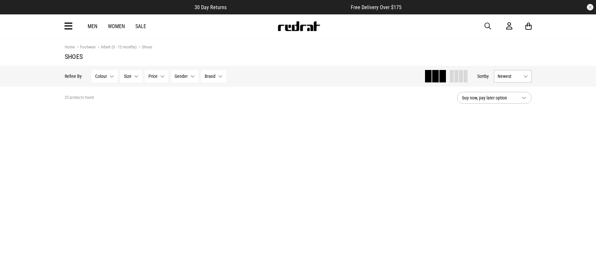 Image resolution: width=596 pixels, height=262 pixels. Describe the element at coordinates (145, 47) in the screenshot. I see `a: Shoes` at that location.